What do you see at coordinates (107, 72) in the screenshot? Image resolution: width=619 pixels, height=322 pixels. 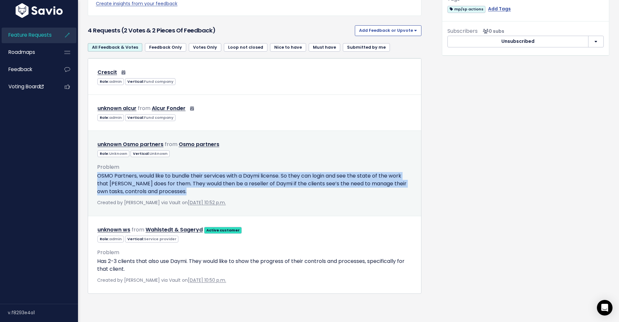 I see `a: Crescit` at bounding box center [107, 72].